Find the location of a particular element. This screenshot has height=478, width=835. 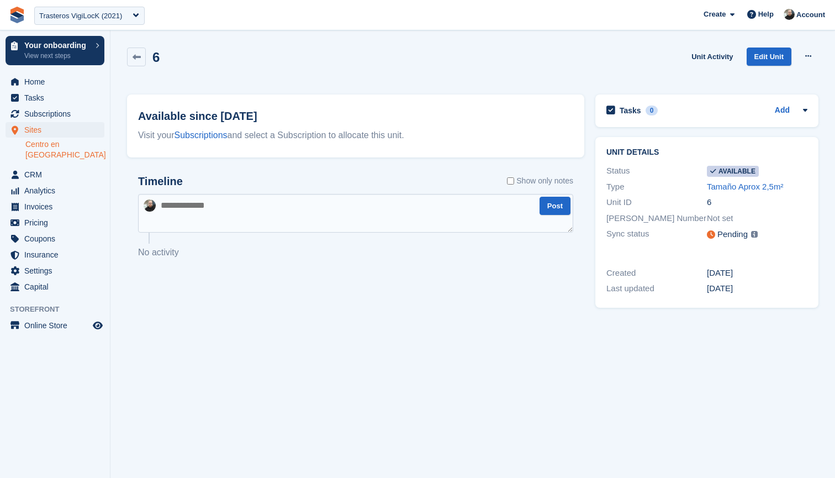

a: Unit Activity is located at coordinates (712, 56).